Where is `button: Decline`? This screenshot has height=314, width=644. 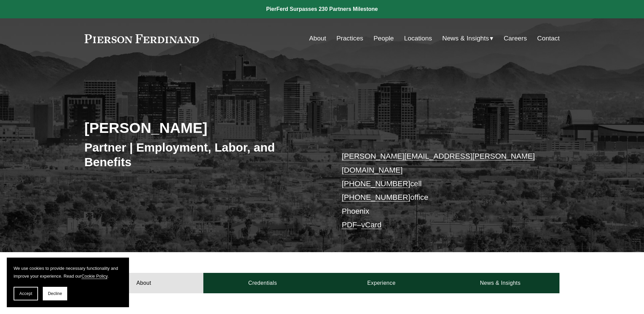 button: Decline is located at coordinates (55, 293).